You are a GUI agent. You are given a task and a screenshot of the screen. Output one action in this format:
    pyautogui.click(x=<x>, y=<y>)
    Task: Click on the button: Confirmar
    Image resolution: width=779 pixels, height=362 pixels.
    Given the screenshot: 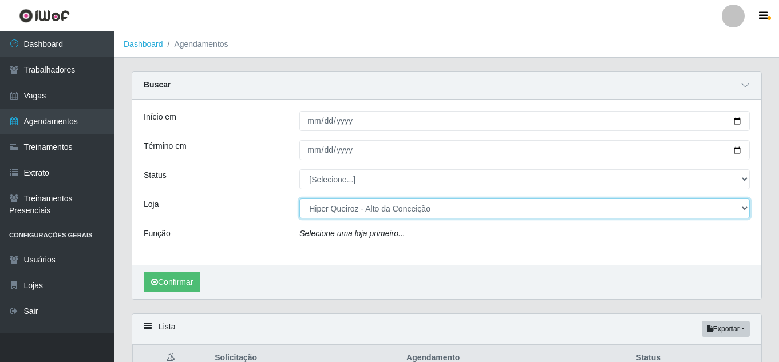 What is the action you would take?
    pyautogui.click(x=172, y=282)
    